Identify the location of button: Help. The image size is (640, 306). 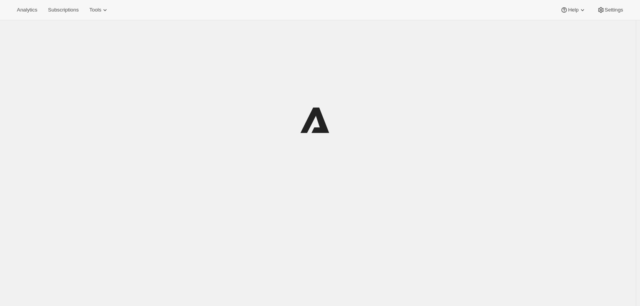
(573, 10).